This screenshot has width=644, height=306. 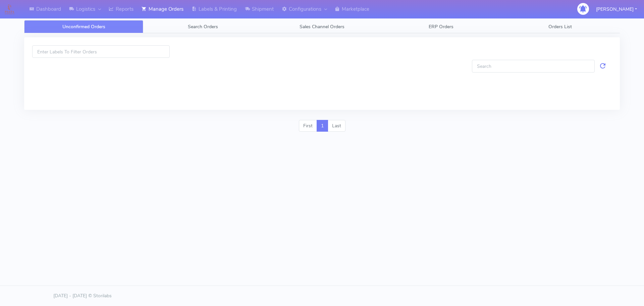 What do you see at coordinates (84, 27) in the screenshot?
I see `span: Unconfirmed Orders` at bounding box center [84, 27].